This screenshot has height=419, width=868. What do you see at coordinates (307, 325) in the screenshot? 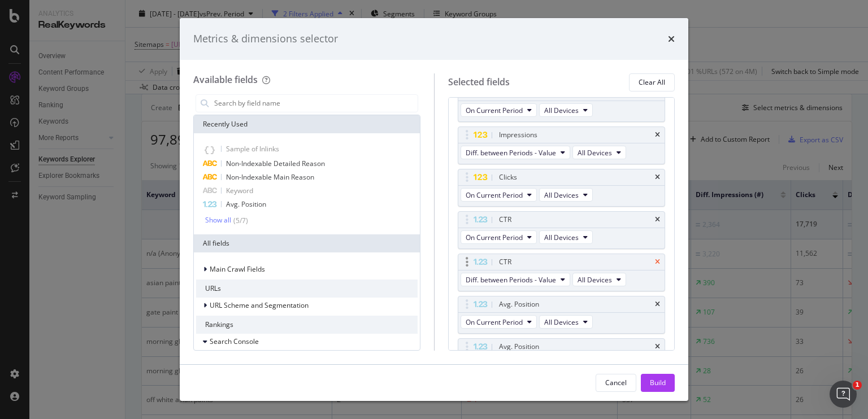
I see `div: Rankings` at bounding box center [307, 325].